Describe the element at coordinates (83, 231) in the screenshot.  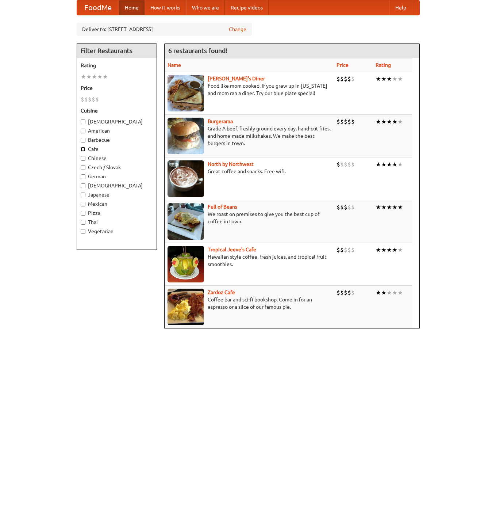
I see `input: Vegetarian` at that location.